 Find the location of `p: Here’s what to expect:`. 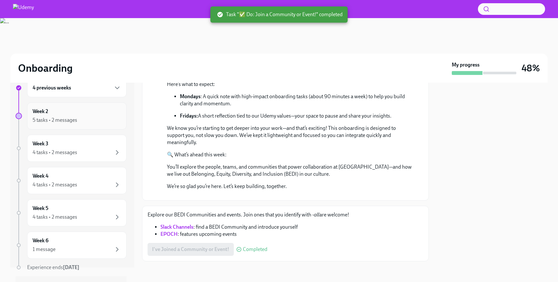

p: Here’s what to expect: is located at coordinates (290, 84).